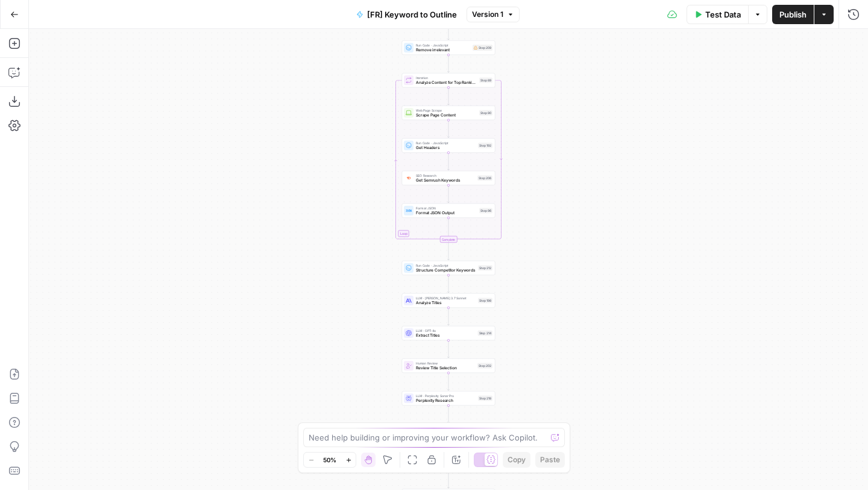 The image size is (868, 490). I want to click on div: LLM · GPT-4oExtract TitlesStep 214, so click(448, 333).